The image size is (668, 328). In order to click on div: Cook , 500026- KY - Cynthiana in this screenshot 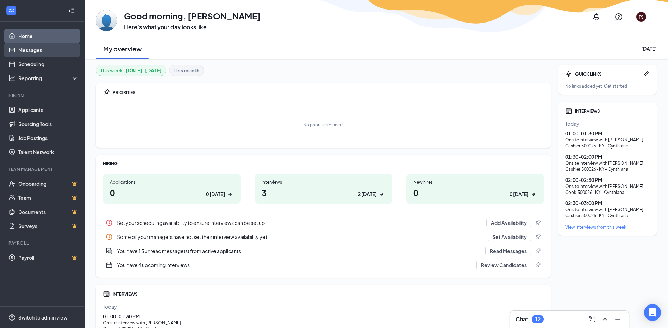, I will do `click(607, 192)`.